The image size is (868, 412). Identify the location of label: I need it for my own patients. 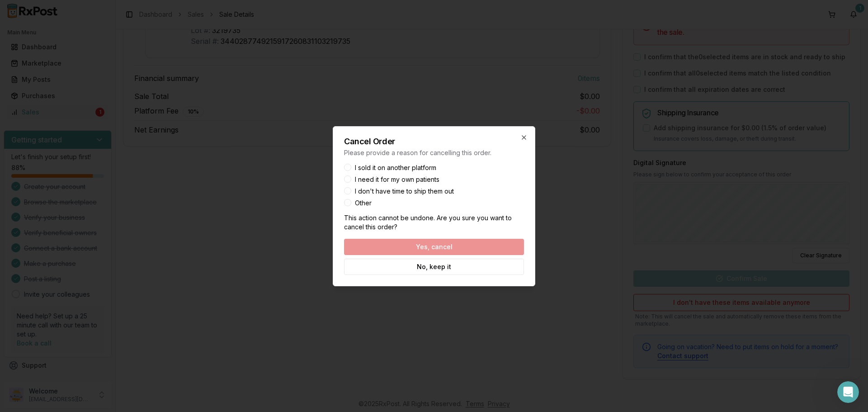
(397, 179).